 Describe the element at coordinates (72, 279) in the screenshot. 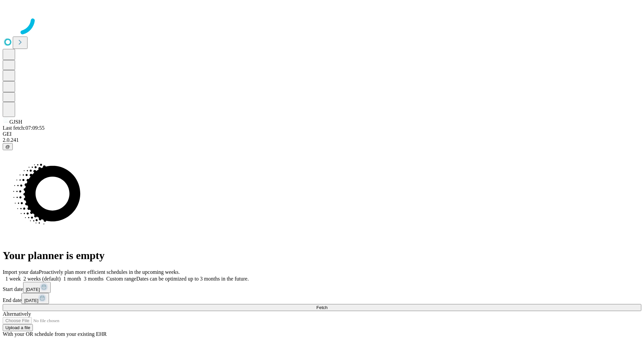

I see `span: 1 month` at that location.